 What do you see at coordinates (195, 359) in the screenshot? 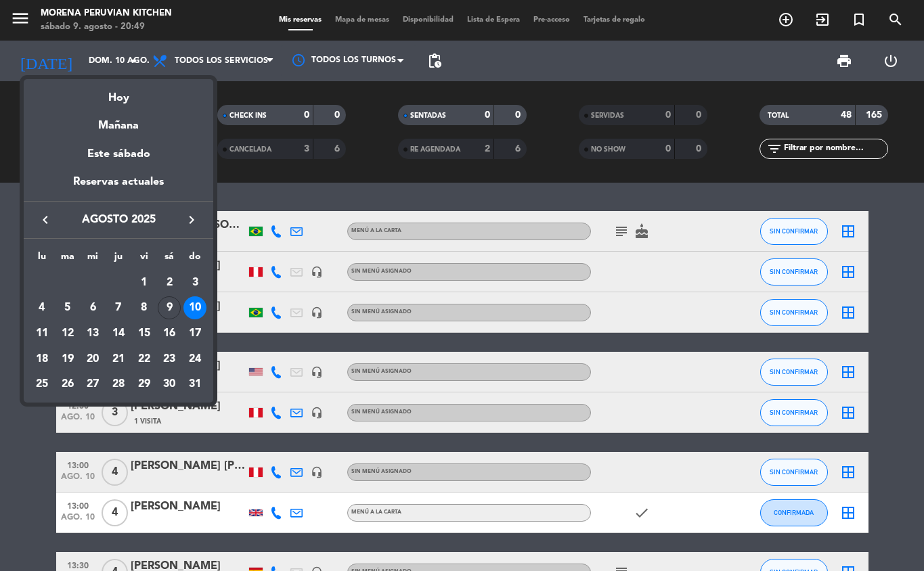
I see `td: 24 de agosto de 2025` at bounding box center [195, 359].